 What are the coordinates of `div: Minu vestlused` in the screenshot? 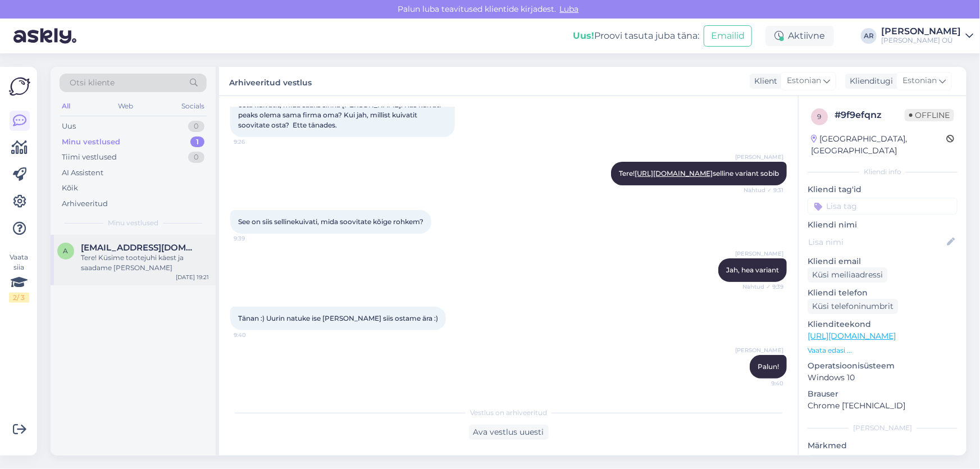 It's located at (91, 142).